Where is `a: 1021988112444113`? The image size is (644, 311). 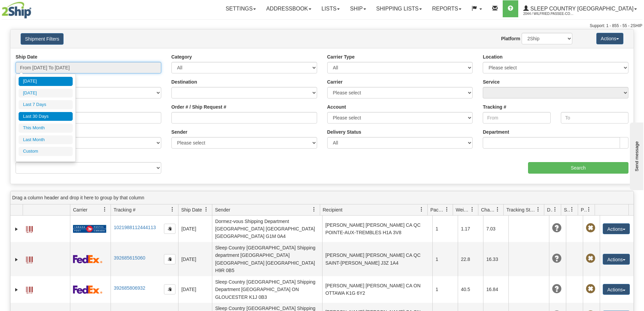
a: 1021988112444113 is located at coordinates (135, 227).